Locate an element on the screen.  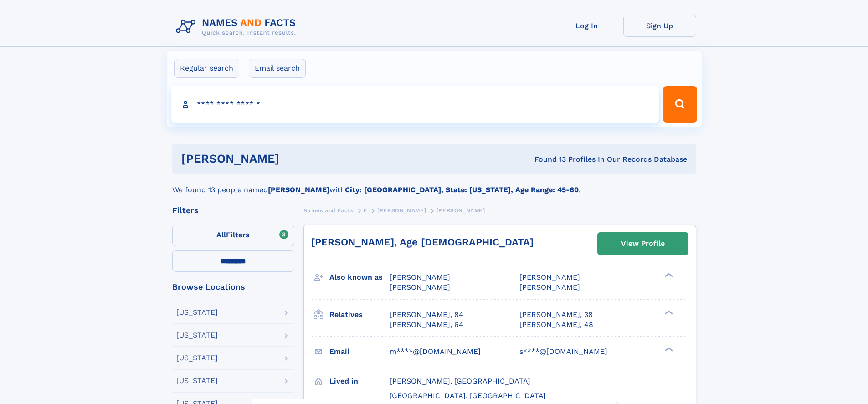
span: All is located at coordinates (221, 235).